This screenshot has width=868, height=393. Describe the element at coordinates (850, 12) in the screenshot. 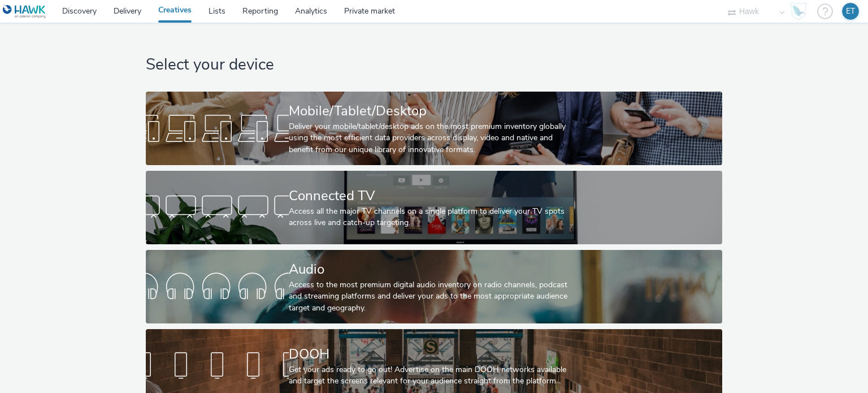

I see `div: ET` at that location.